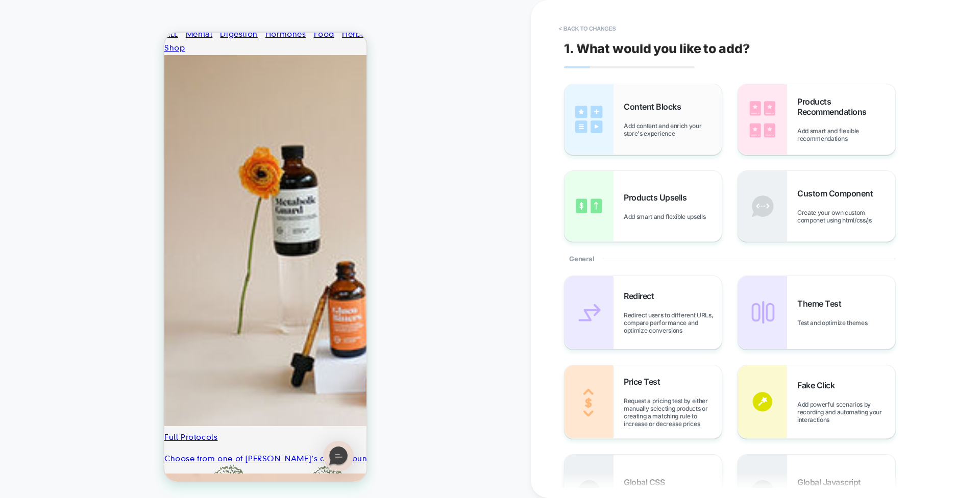 The height and width of the screenshot is (498, 980). What do you see at coordinates (730, 259) in the screenshot?
I see `div: General` at bounding box center [730, 259].